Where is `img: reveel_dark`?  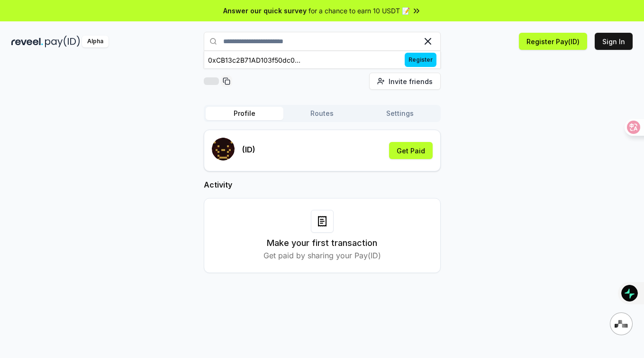
img: reveel_dark is located at coordinates (27, 41).